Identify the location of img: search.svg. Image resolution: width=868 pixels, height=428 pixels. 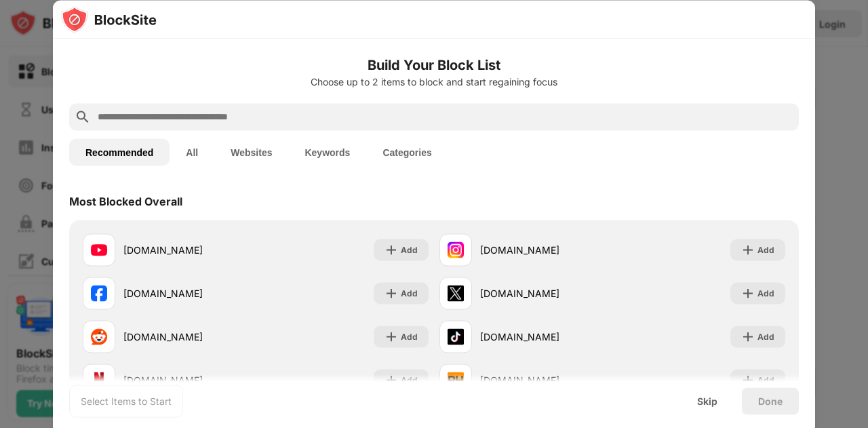
(82, 117).